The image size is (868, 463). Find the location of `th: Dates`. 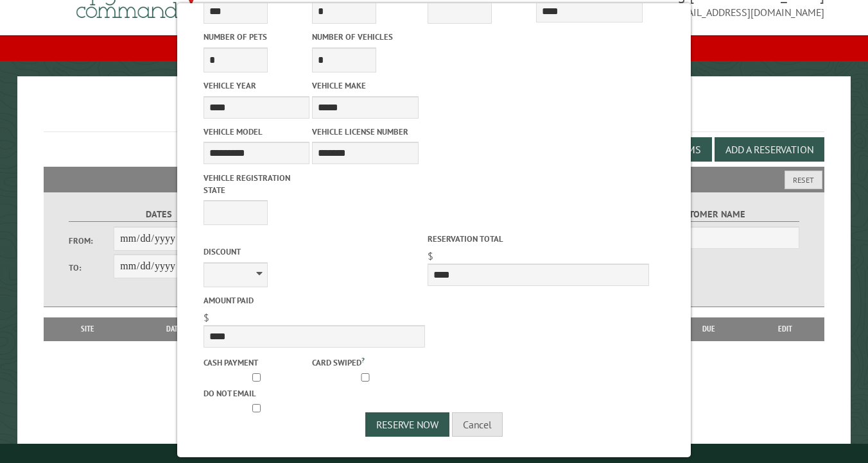

th: Dates is located at coordinates (176, 329).